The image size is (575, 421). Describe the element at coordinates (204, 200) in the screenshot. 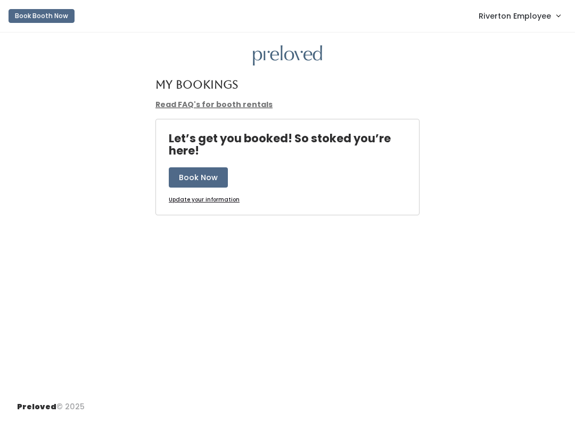

I see `a: Update your information` at that location.